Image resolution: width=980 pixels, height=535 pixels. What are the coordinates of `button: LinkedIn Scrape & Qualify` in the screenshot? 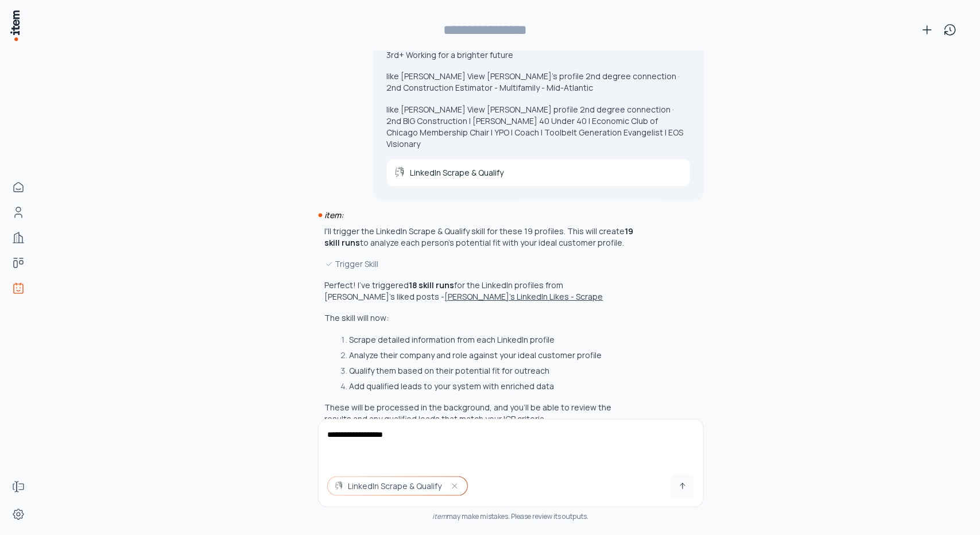 It's located at (397, 486).